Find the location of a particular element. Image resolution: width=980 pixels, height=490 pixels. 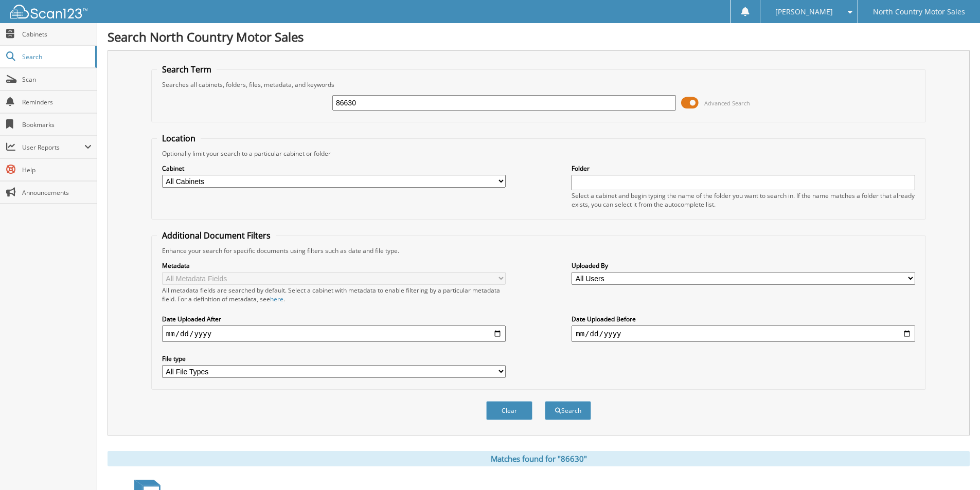

button: Search is located at coordinates (568, 410).